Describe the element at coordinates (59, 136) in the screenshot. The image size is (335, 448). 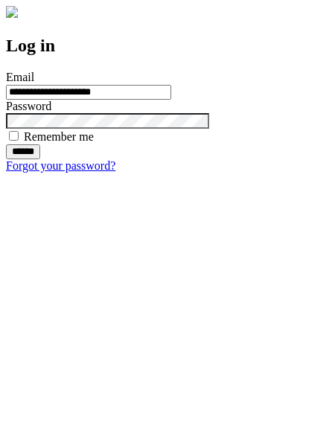
I see `label: Remember me` at that location.